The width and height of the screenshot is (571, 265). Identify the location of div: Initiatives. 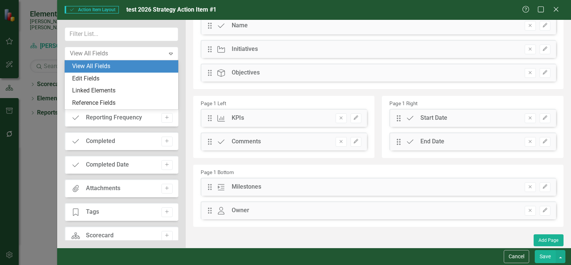
(245, 49).